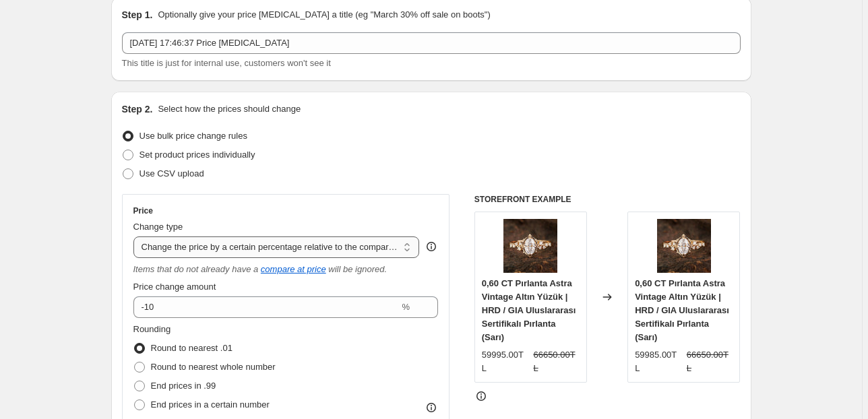 The width and height of the screenshot is (868, 419). I want to click on h2: Step 1., so click(138, 15).